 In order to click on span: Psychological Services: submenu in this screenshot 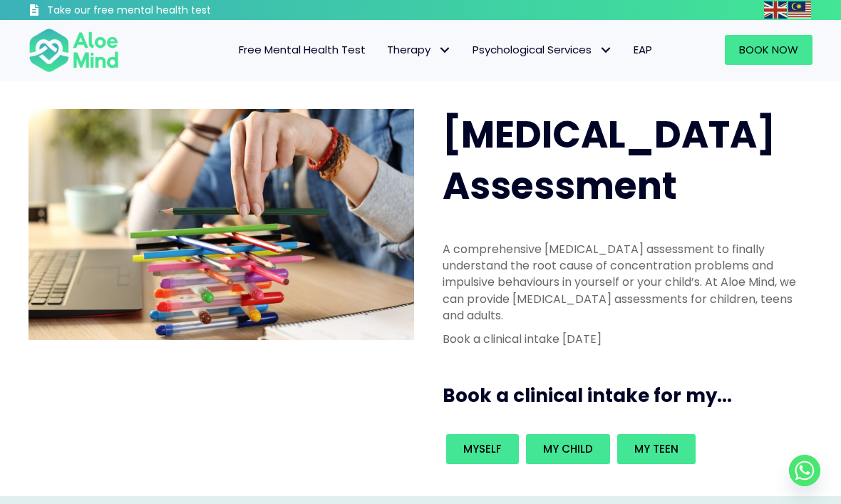, I will do `click(605, 49)`.